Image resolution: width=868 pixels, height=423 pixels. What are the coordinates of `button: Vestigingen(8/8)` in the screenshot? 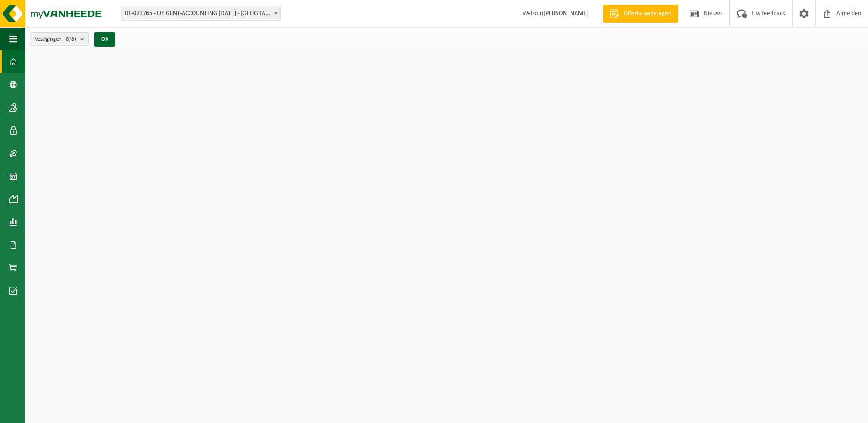 It's located at (59, 39).